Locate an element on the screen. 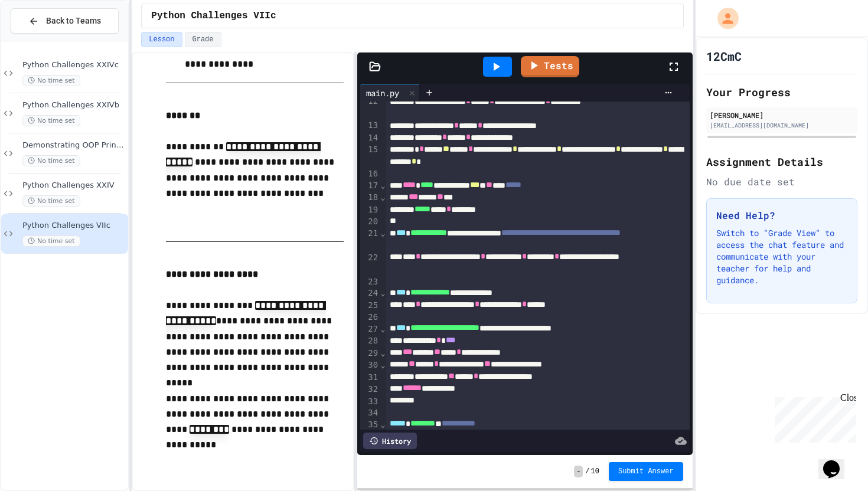  div: 23 is located at coordinates (370, 282).